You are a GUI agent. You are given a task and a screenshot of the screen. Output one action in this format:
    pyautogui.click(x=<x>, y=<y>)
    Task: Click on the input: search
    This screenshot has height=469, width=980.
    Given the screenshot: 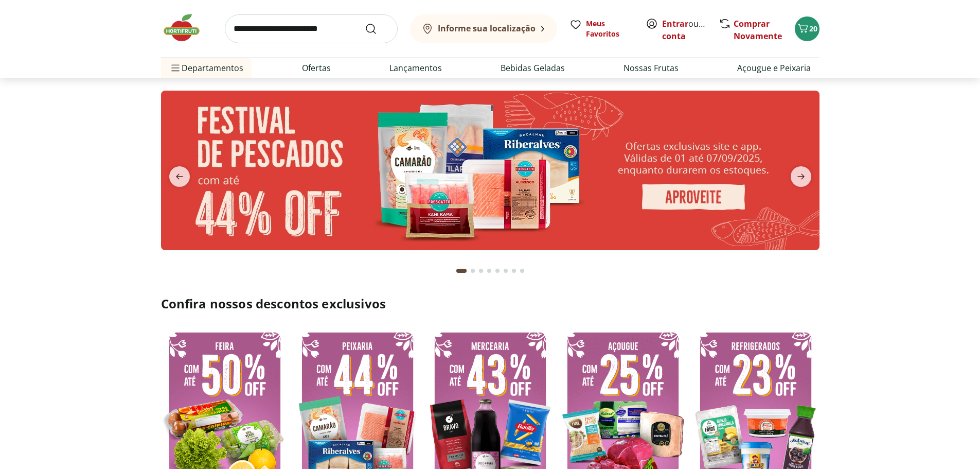 What is the action you would take?
    pyautogui.click(x=312, y=29)
    